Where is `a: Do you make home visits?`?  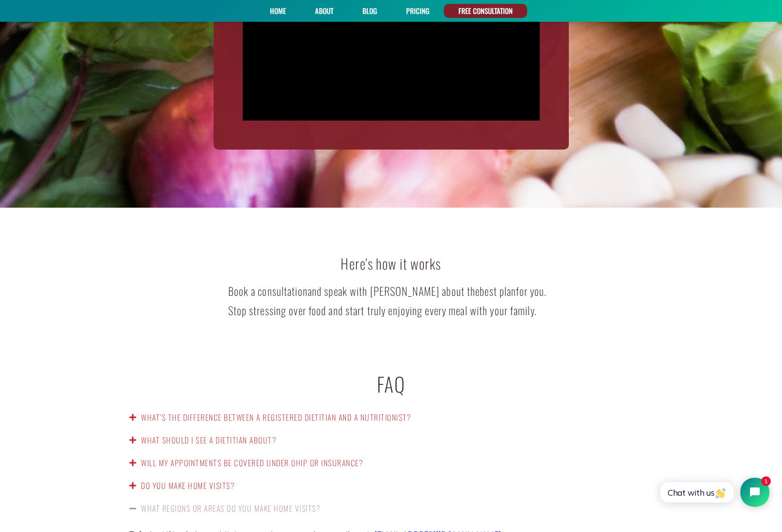 a: Do you make home visits? is located at coordinates (187, 486).